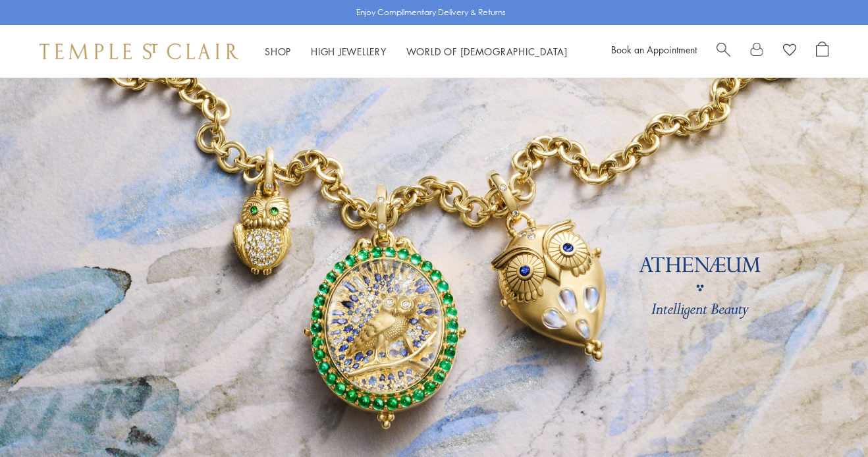 This screenshot has width=868, height=457. Describe the element at coordinates (416, 51) in the screenshot. I see `nav: Main navigation` at that location.